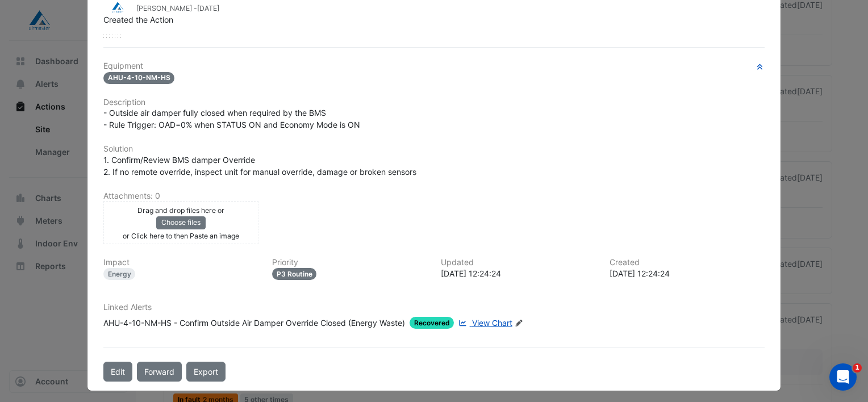 This screenshot has height=402, width=868. What do you see at coordinates (139, 78) in the screenshot?
I see `span: AHU-4-10-NM-HS` at bounding box center [139, 78].